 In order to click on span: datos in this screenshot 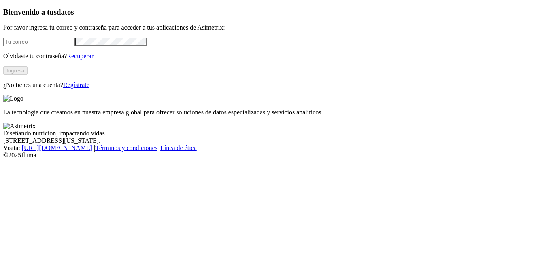, I will do `click(65, 12)`.